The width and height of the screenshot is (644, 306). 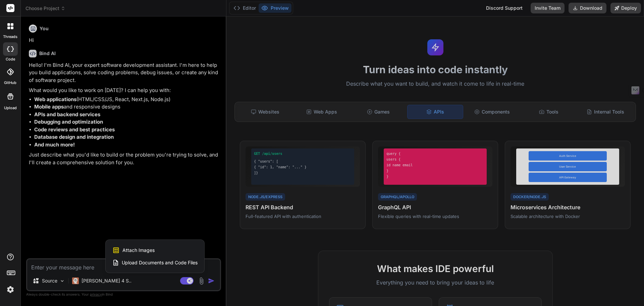 What do you see at coordinates (10, 59) in the screenshot?
I see `label: code` at bounding box center [10, 59].